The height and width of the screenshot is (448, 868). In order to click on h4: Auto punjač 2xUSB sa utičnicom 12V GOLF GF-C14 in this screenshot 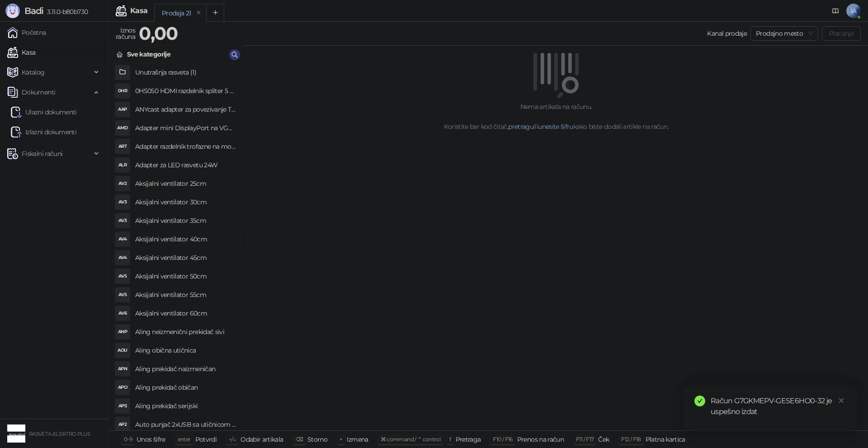, I will do `click(186, 424)`.